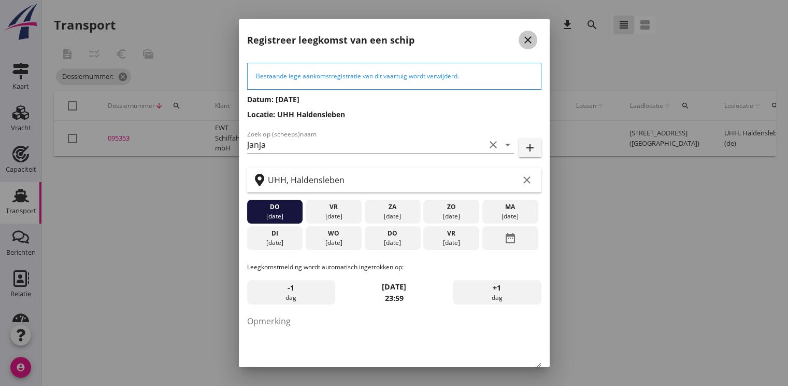 The image size is (788, 386). I want to click on i: add, so click(530, 148).